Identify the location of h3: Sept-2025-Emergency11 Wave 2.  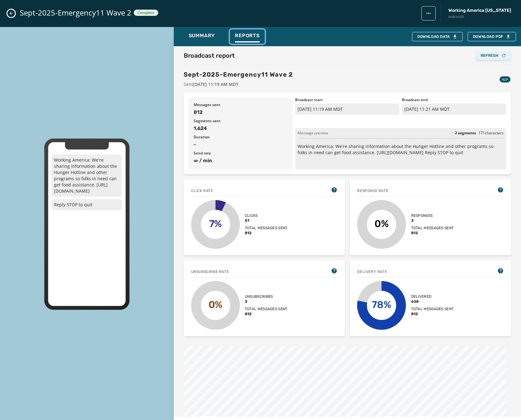
(238, 75).